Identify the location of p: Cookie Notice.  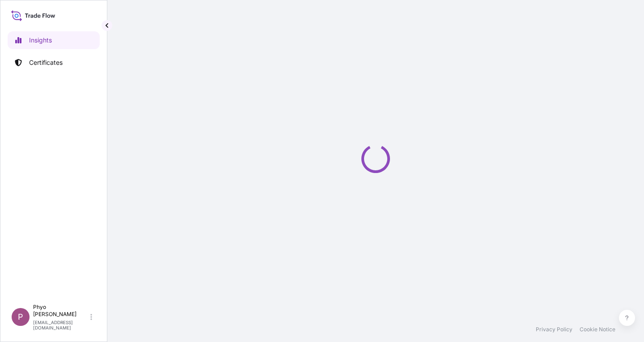
(598, 329).